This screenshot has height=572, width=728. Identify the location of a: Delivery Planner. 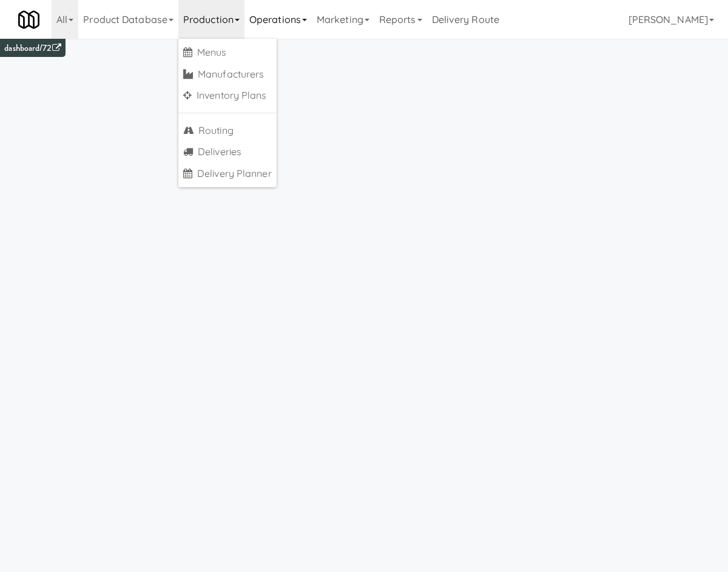
(227, 174).